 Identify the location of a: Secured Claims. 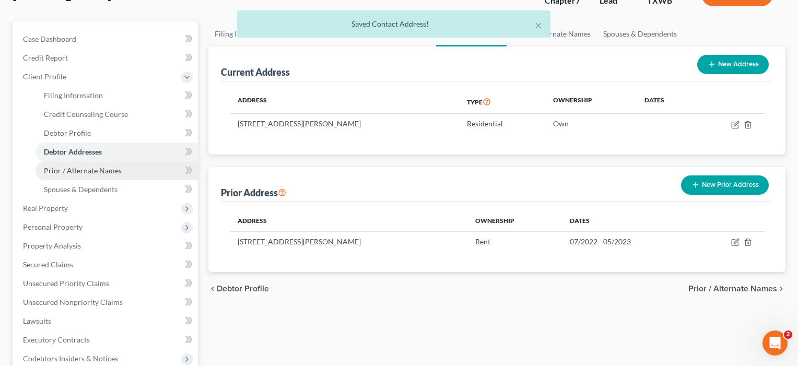
(106, 265).